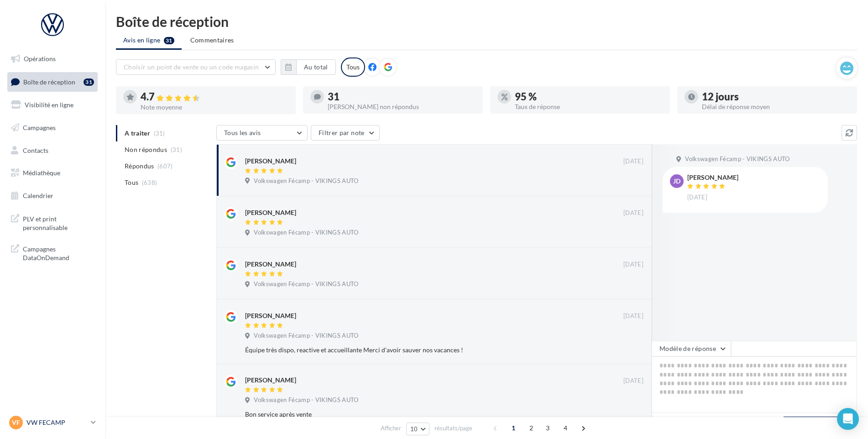 The width and height of the screenshot is (868, 439). I want to click on p: VW FECAMP, so click(56, 423).